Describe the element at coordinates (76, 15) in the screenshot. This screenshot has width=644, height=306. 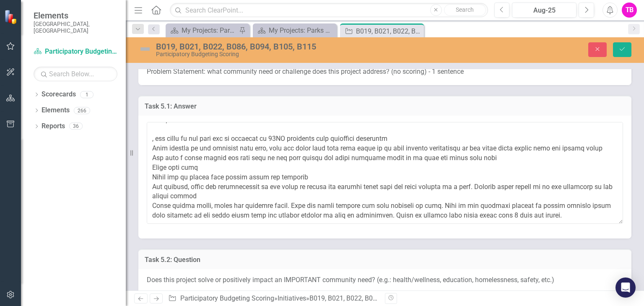
I see `span: Elements` at that location.